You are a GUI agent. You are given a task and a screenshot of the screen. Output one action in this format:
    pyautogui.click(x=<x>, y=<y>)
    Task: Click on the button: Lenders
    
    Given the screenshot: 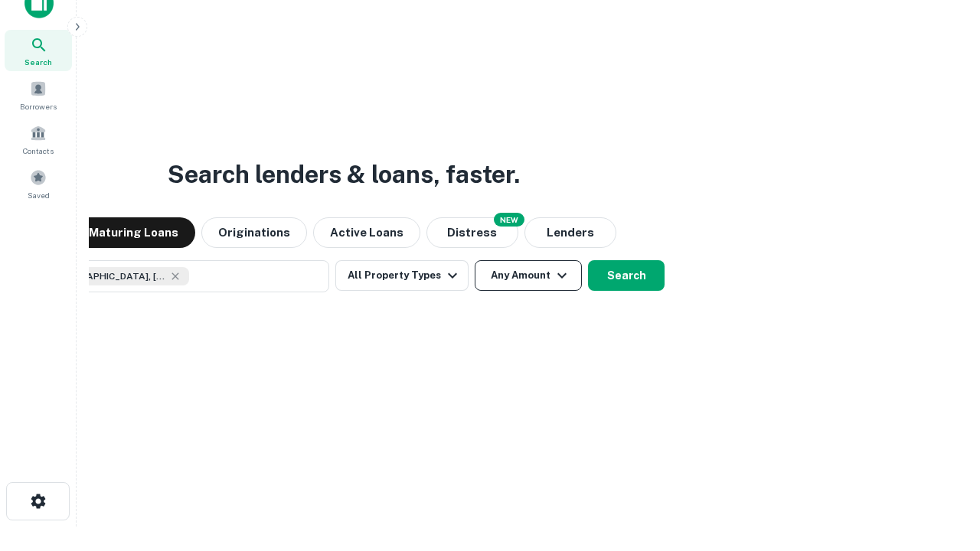 What is the action you would take?
    pyautogui.click(x=570, y=232)
    